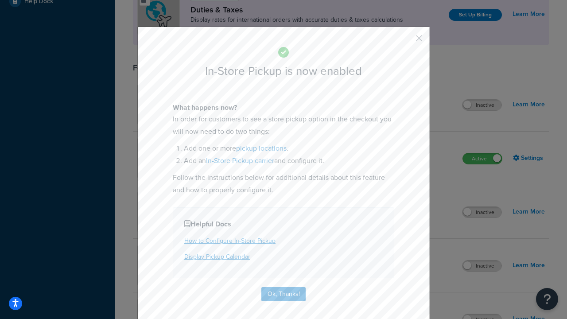 This screenshot has width=567, height=319. What do you see at coordinates (240, 160) in the screenshot?
I see `a: In-Store Pickup carrier` at bounding box center [240, 160].